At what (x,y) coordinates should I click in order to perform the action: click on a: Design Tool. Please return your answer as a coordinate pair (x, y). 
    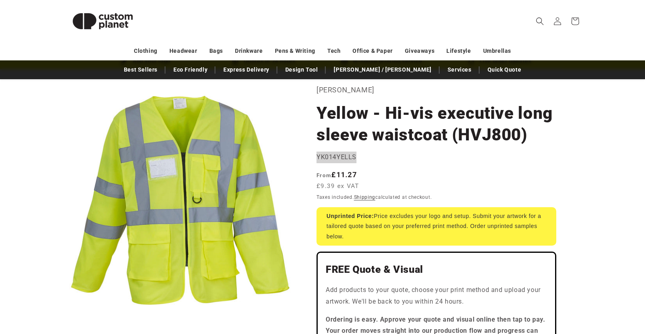
    Looking at the image, I should click on (302, 70).